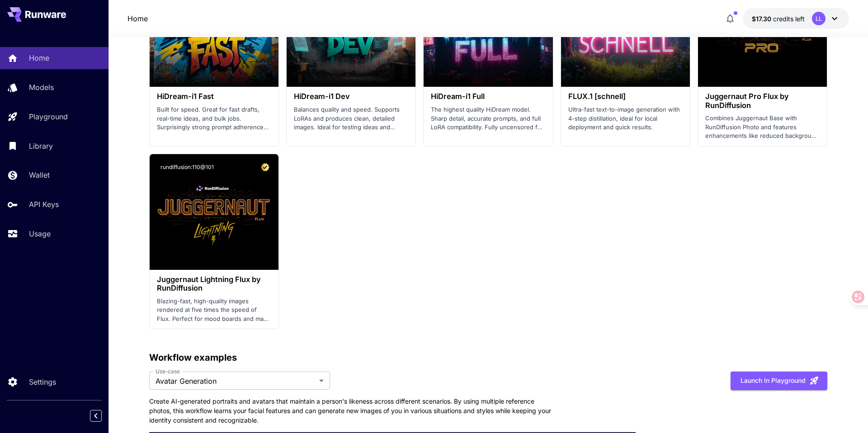 The width and height of the screenshot is (868, 433). Describe the element at coordinates (819, 18) in the screenshot. I see `div: LL` at that location.